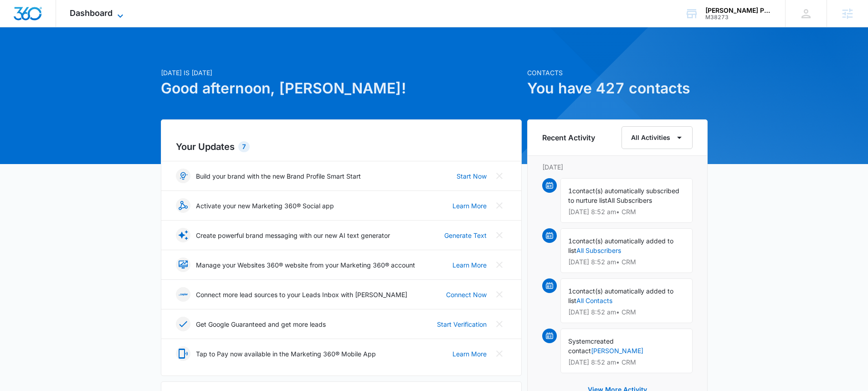 This screenshot has height=391, width=868. What do you see at coordinates (594, 300) in the screenshot?
I see `a: All Contacts` at bounding box center [594, 300].